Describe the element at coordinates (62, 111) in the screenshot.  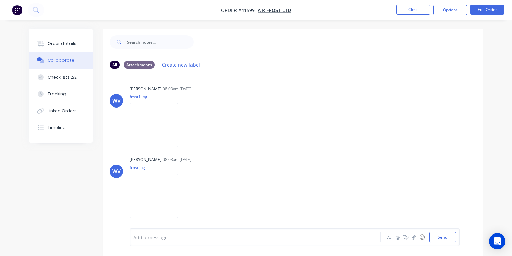
I see `div: Linked Orders` at that location.